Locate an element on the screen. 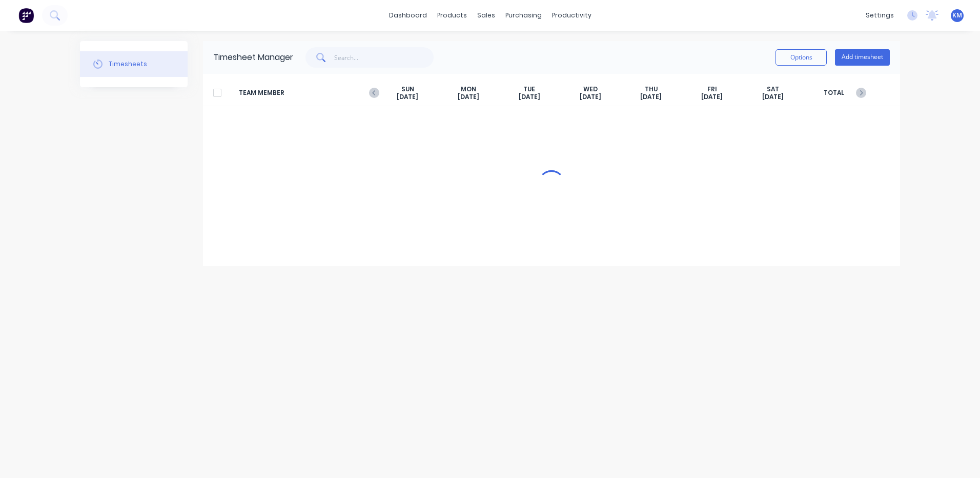 This screenshot has width=980, height=478. button: Add timesheet is located at coordinates (862, 58).